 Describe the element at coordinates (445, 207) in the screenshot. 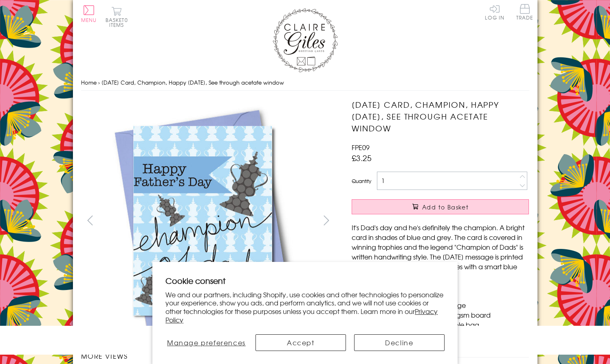

I see `span: Add to Basket` at that location.